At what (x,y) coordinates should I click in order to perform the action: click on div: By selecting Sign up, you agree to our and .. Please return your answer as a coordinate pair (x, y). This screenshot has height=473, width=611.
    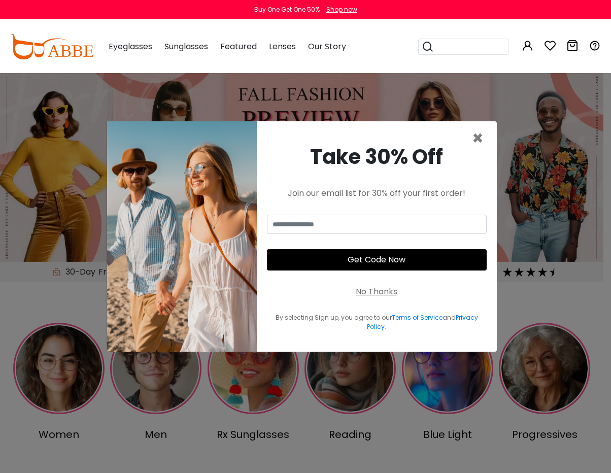
    Looking at the image, I should click on (377, 322).